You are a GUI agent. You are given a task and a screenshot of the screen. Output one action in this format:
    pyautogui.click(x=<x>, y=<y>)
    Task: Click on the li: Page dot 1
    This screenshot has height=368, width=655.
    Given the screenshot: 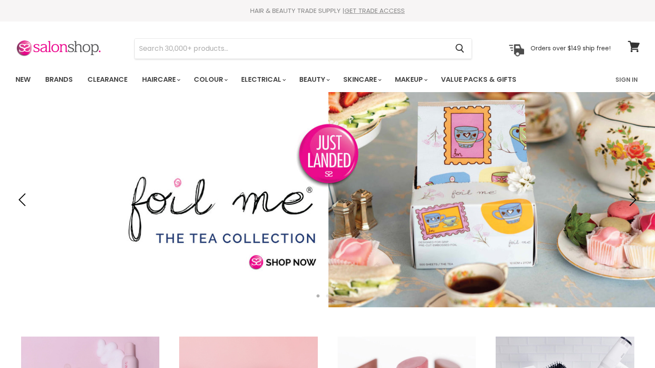 What is the action you would take?
    pyautogui.click(x=318, y=296)
    